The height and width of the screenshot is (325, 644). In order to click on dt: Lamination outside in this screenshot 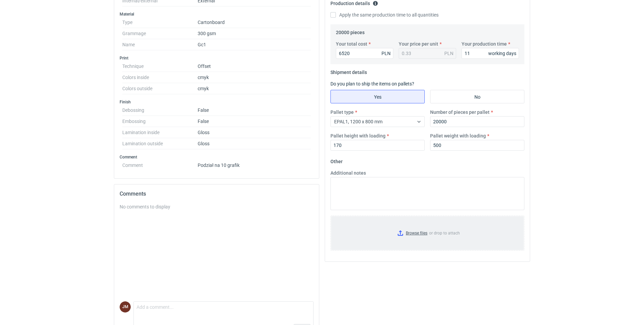, I will do `click(160, 143)`.